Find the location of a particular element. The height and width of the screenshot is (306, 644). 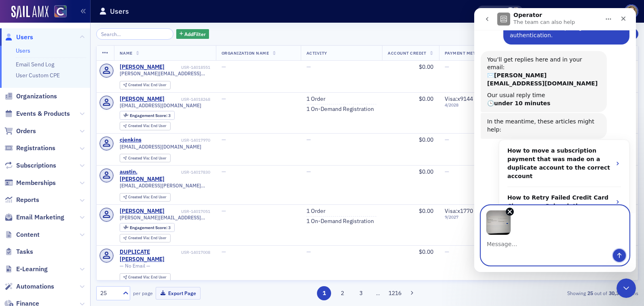

b: under 10 minutes is located at coordinates (48, 95).